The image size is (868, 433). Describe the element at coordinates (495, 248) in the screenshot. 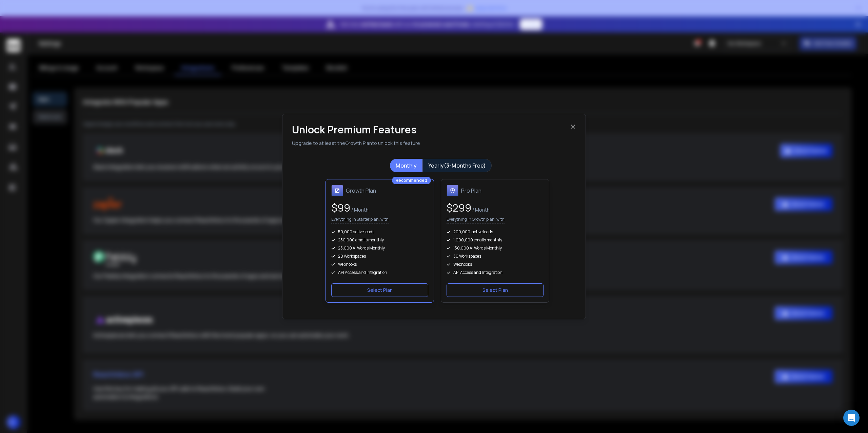

I see `div: 150,000 AI Words Monthly` at that location.